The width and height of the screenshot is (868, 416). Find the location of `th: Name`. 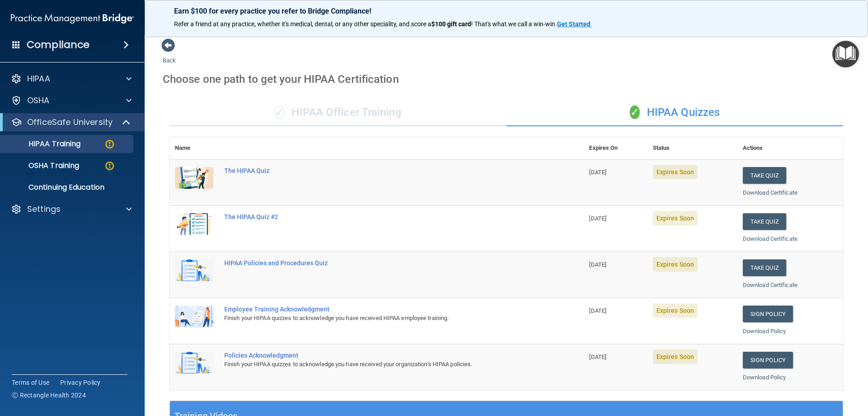

th: Name is located at coordinates (194, 148).